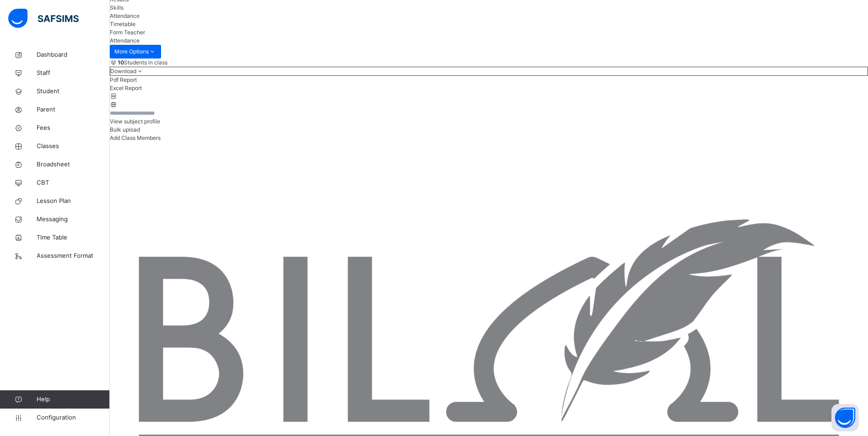 This screenshot has width=868, height=436. I want to click on li: dropdown-list-item-null-0, so click(489, 80).